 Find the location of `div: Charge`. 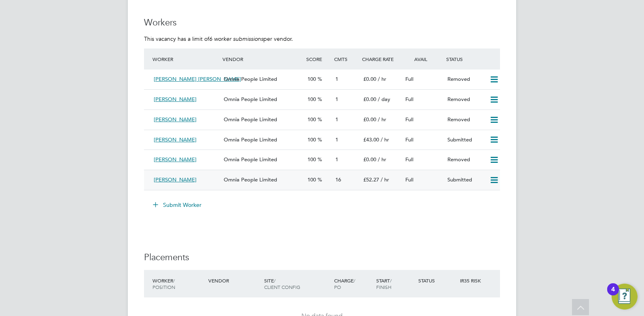

div: Charge is located at coordinates (353, 284).